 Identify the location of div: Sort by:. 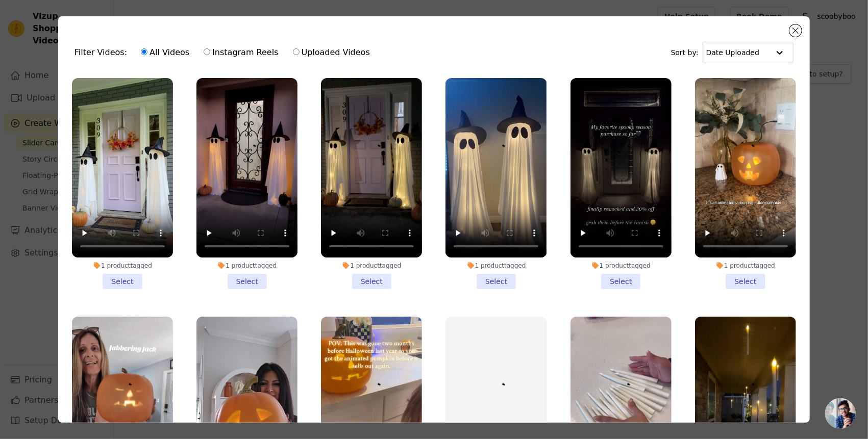
(733, 52).